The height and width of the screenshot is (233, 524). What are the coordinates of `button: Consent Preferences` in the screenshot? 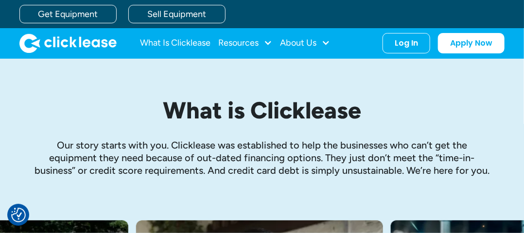 It's located at (18, 215).